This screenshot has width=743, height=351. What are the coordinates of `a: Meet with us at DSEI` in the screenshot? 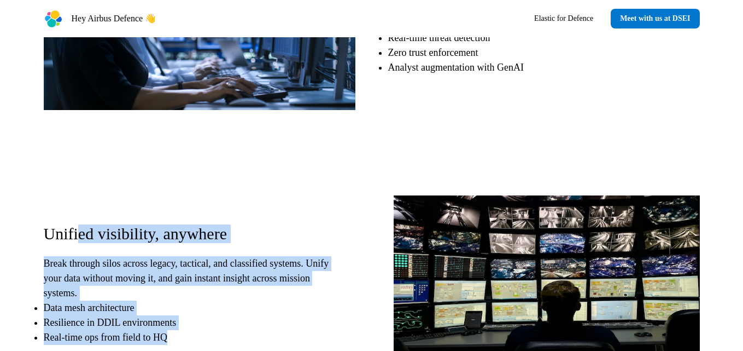 It's located at (655, 19).